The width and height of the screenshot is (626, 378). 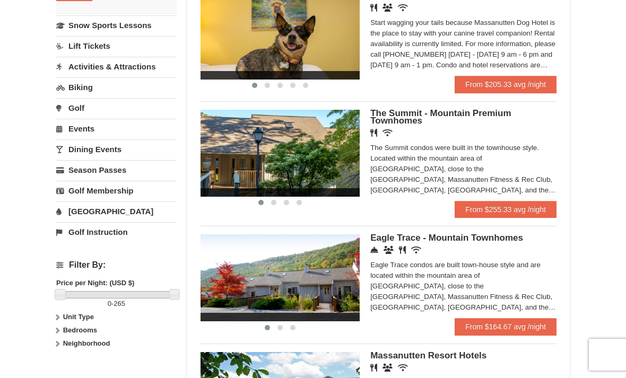 I want to click on strong: Price per Night: (USD $), so click(x=95, y=283).